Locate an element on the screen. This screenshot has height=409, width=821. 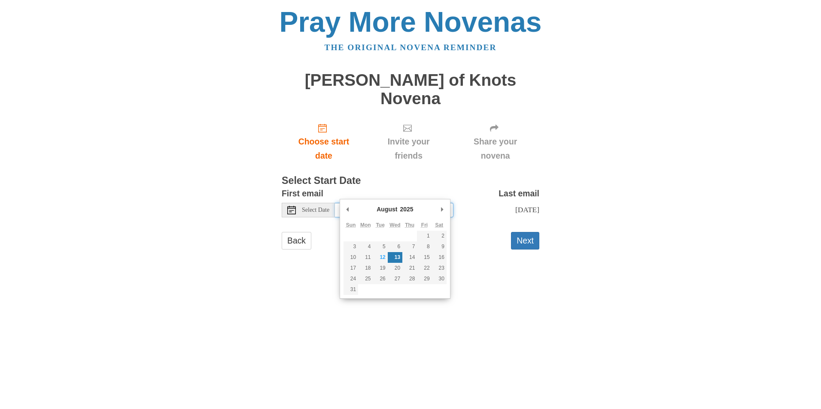
div: 2025 is located at coordinates (406, 209).